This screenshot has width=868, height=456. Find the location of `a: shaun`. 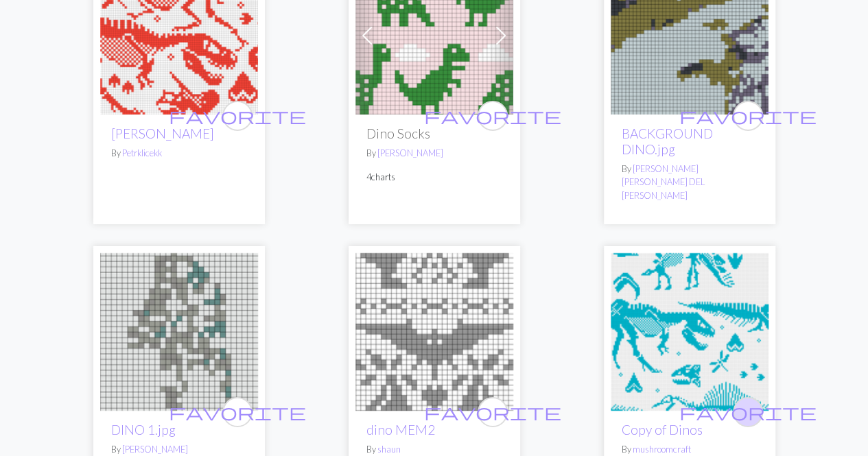

a: shaun is located at coordinates (389, 449).